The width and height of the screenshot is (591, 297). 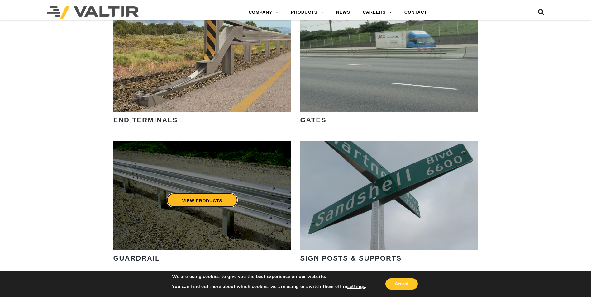 I want to click on strong: GATES, so click(x=314, y=120).